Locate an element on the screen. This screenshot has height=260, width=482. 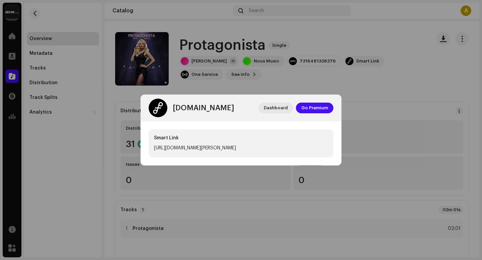
button: Go Premium is located at coordinates (315, 108).